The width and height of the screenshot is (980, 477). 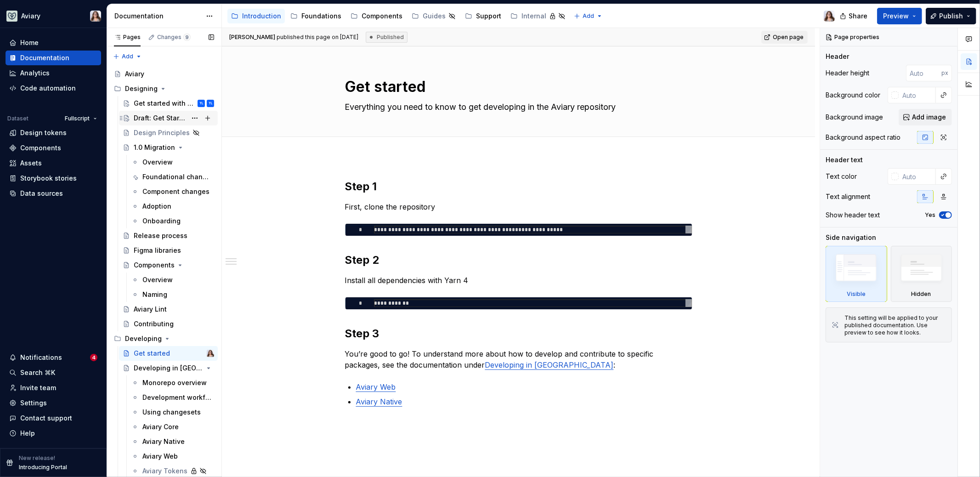 What do you see at coordinates (863, 137) in the screenshot?
I see `div: Background aspect ratio` at bounding box center [863, 137].